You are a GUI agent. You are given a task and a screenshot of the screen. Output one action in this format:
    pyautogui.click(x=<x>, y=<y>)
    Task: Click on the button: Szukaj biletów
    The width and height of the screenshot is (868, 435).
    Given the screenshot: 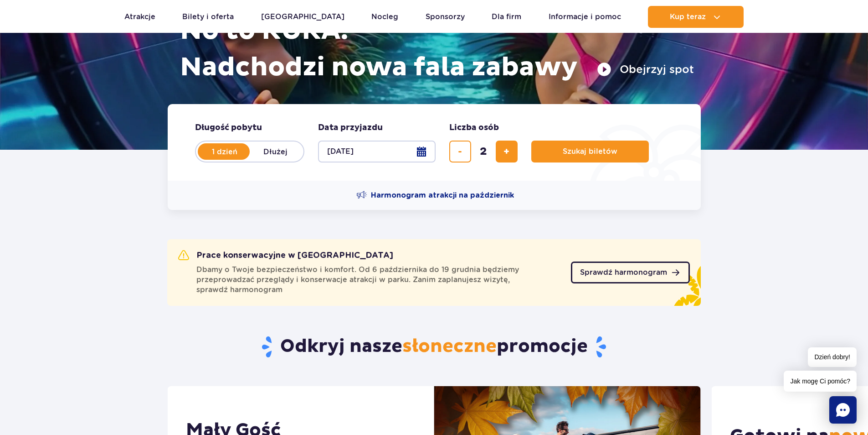 What is the action you would take?
    pyautogui.click(x=590, y=151)
    